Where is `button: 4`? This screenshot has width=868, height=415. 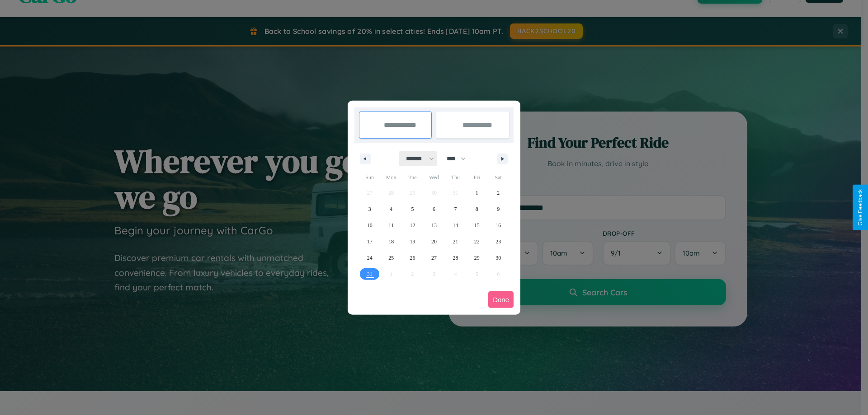 button: 4 is located at coordinates (391, 209).